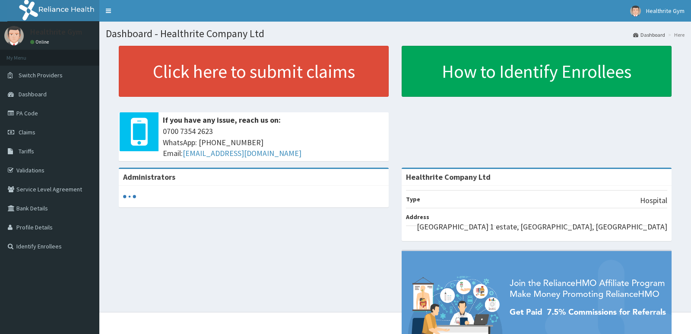 The image size is (691, 334). What do you see at coordinates (41, 42) in the screenshot?
I see `a: Online` at bounding box center [41, 42].